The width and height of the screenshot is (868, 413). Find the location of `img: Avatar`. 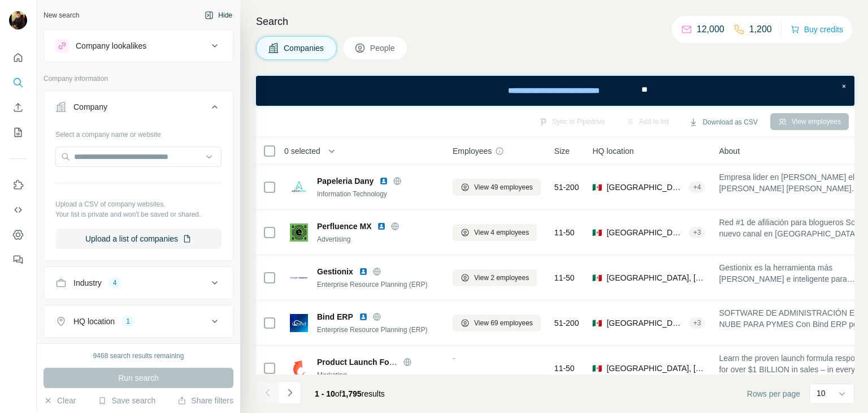

img: Avatar is located at coordinates (18, 20).